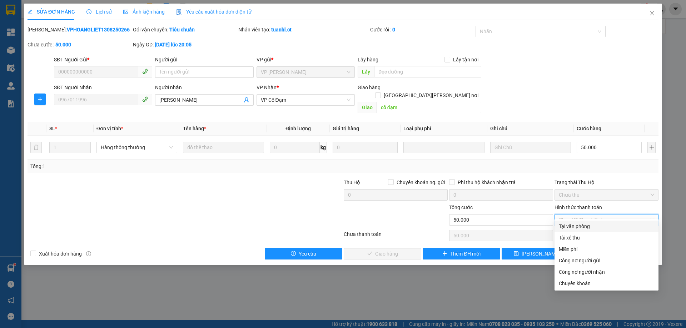 The image size is (686, 328). I want to click on label: Hình thức thanh toán, so click(578, 208).